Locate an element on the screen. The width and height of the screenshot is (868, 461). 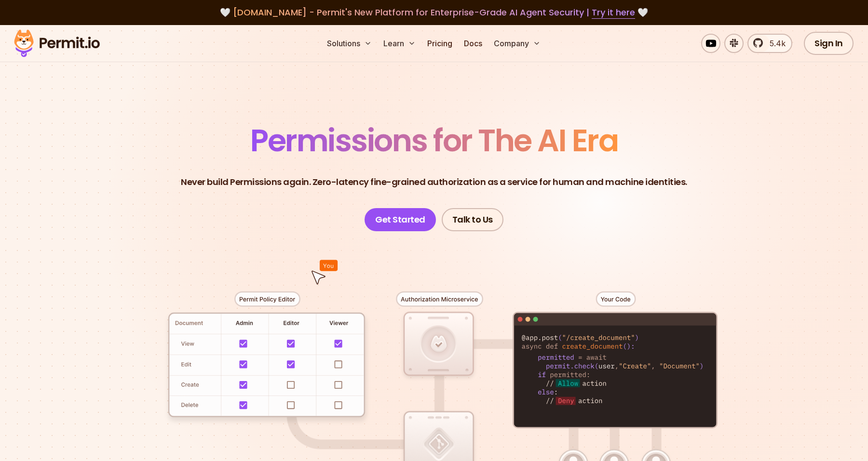
p: Never build Permissions again. Zero-latency fine-grained authorization as a service for human and... is located at coordinates (434, 182).